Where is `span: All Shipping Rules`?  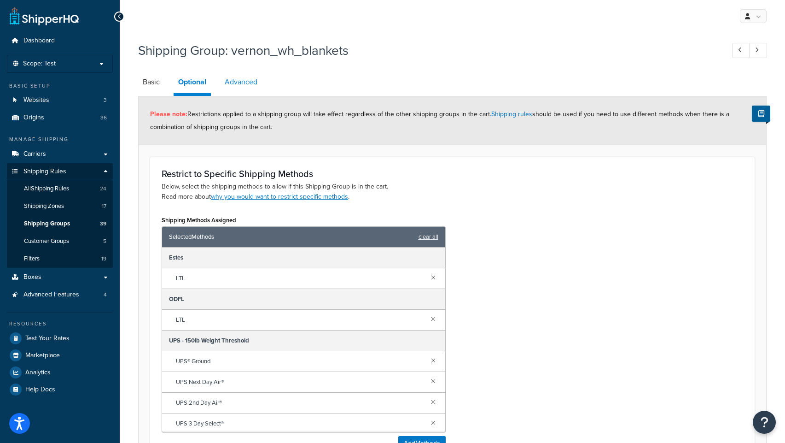
span: All Shipping Rules is located at coordinates (47, 188).